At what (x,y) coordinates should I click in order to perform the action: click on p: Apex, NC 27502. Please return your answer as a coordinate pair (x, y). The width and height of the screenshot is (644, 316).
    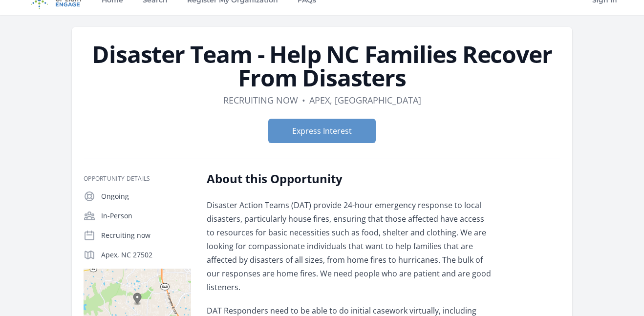
    Looking at the image, I should click on (146, 256).